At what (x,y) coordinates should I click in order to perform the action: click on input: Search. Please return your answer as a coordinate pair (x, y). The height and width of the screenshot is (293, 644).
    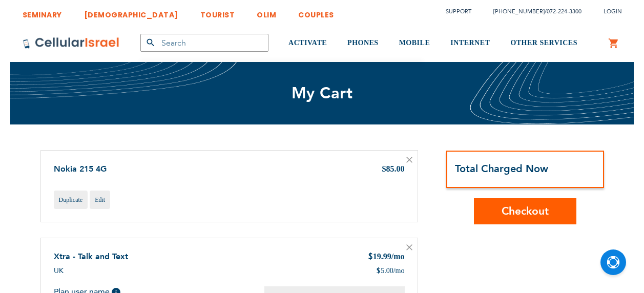
    Looking at the image, I should click on (205, 42).